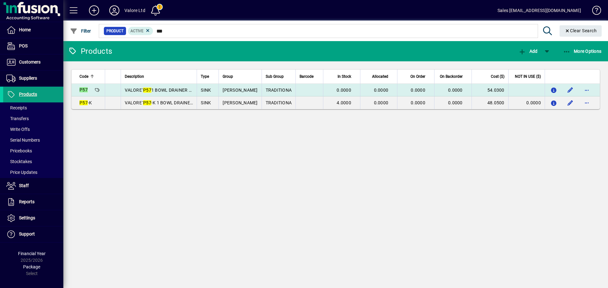 This screenshot has width=608, height=288. Describe the element at coordinates (27, 218) in the screenshot. I see `span: Settings` at that location.